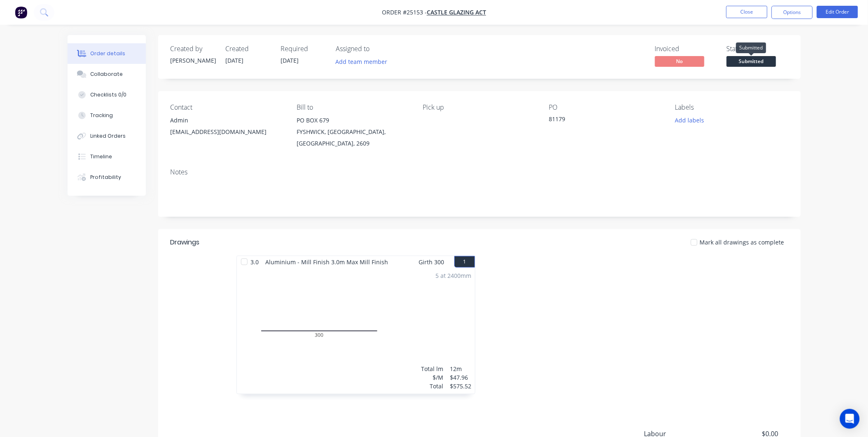  Describe the element at coordinates (353, 107) in the screenshot. I see `div: Bill to` at that location.